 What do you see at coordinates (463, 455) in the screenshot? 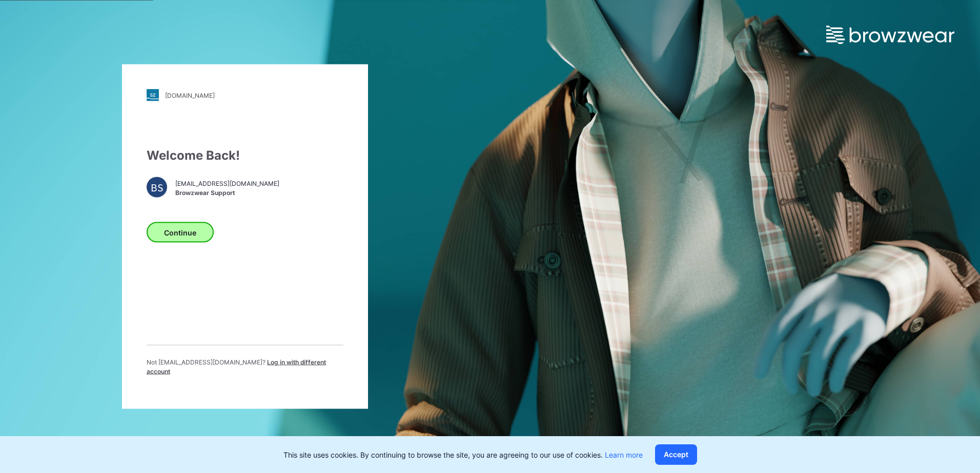
I see `p: This site uses cookies. By continuing to browse the site, you are agreeing to our use of cookies.` at bounding box center [463, 455].